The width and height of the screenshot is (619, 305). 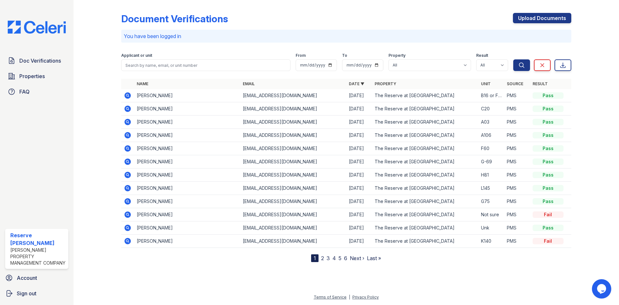 I want to click on td: A106, so click(x=492, y=135).